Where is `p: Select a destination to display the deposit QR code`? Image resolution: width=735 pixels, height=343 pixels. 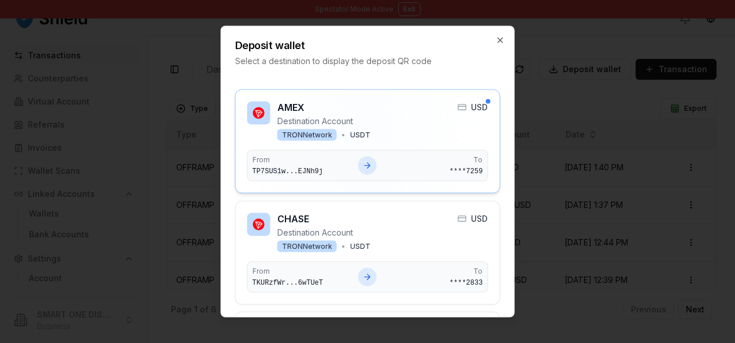 p: Select a destination to display the deposit QR code is located at coordinates (356, 61).